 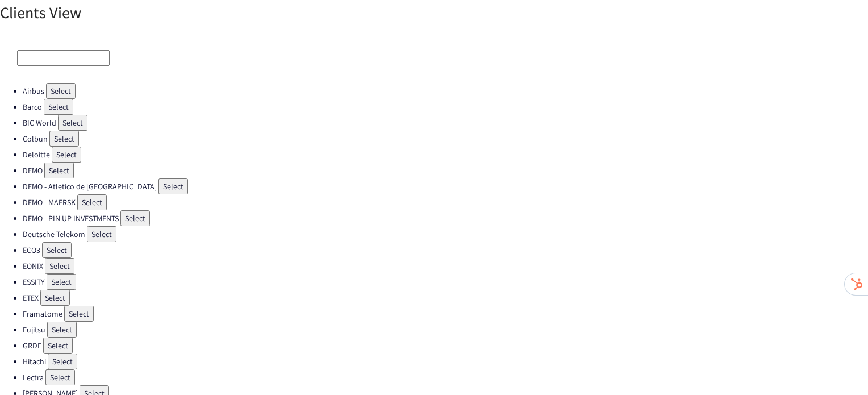 What do you see at coordinates (446, 314) in the screenshot?
I see `li: Framatome` at bounding box center [446, 314].